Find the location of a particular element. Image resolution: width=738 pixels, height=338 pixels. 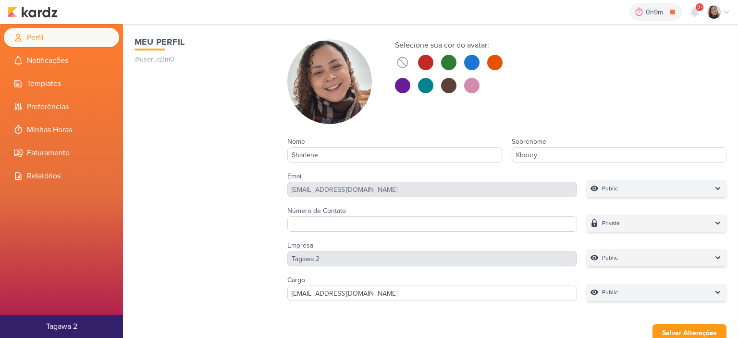

div: 0h9m is located at coordinates (656, 12).